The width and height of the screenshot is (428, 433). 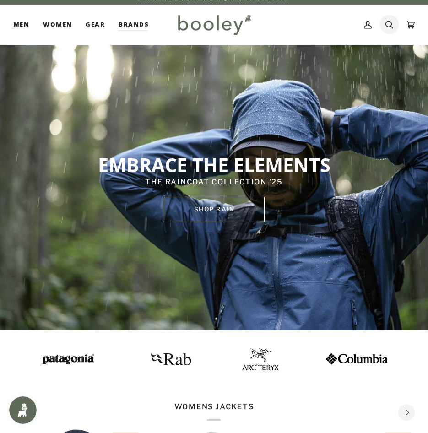 I want to click on p: EMBRACE THE ELEMENTS, so click(x=214, y=165).